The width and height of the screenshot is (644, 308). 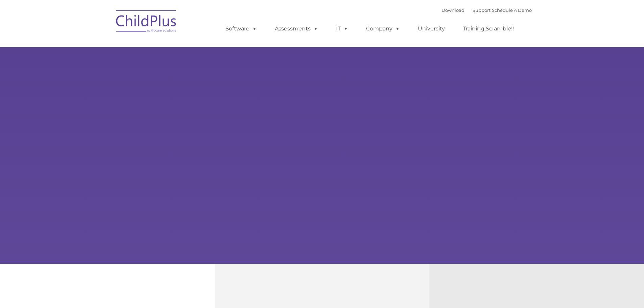 What do you see at coordinates (241, 29) in the screenshot?
I see `a: Software` at bounding box center [241, 29].